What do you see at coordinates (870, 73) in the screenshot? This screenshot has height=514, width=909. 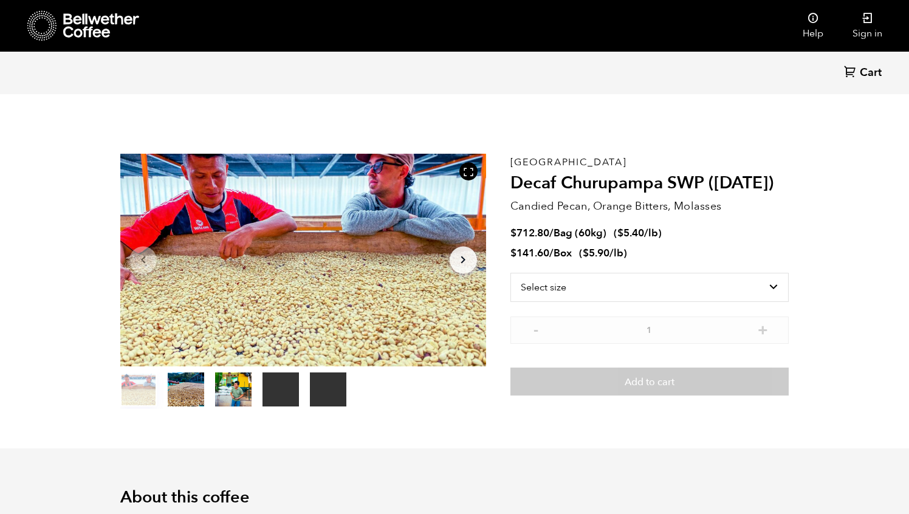 I see `span: Cart` at bounding box center [870, 73].